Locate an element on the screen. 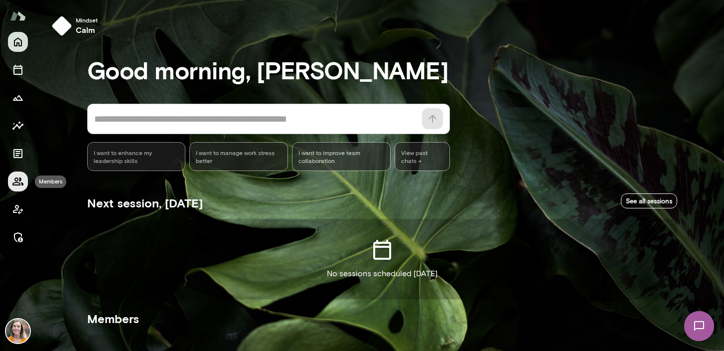  button: Documents is located at coordinates (18, 153).